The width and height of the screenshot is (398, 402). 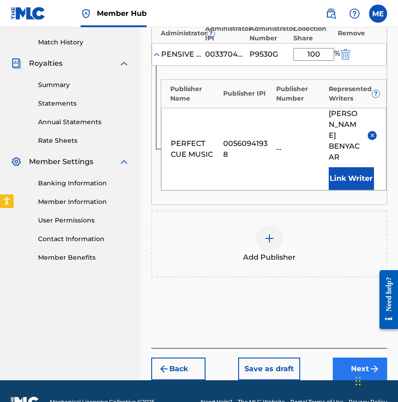 What do you see at coordinates (353, 94) in the screenshot?
I see `div: Represented Writers` at bounding box center [353, 94].